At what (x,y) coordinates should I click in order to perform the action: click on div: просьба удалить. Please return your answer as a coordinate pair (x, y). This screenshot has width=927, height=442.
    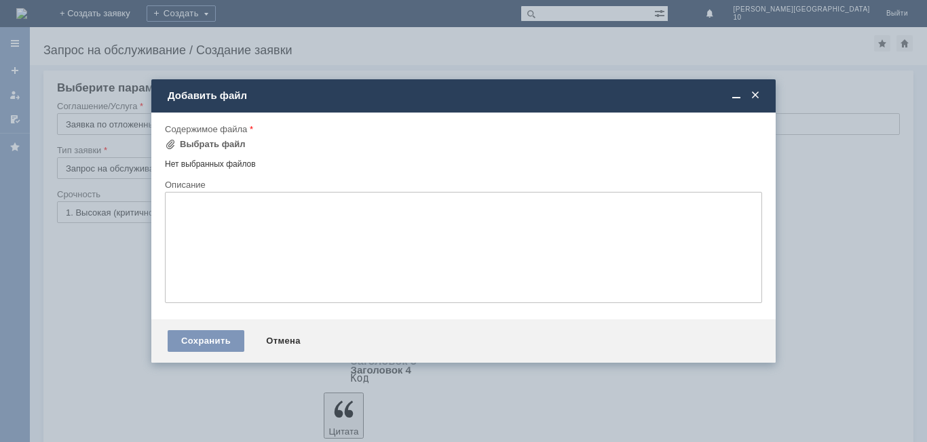
    Looking at the image, I should click on (102, 11).